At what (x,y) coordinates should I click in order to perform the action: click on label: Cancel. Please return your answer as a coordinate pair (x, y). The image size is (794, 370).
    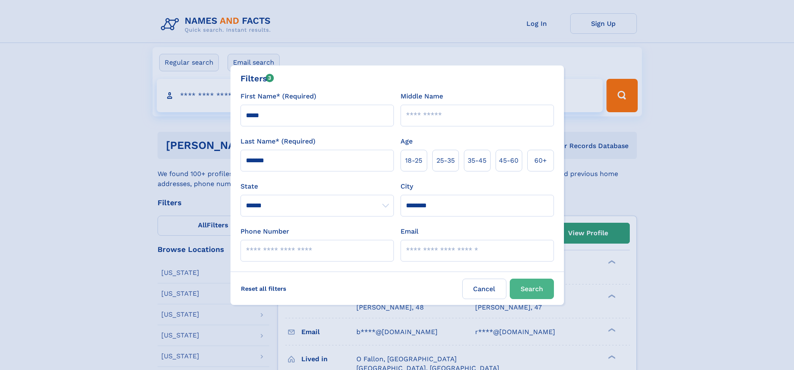
    Looking at the image, I should click on (484, 288).